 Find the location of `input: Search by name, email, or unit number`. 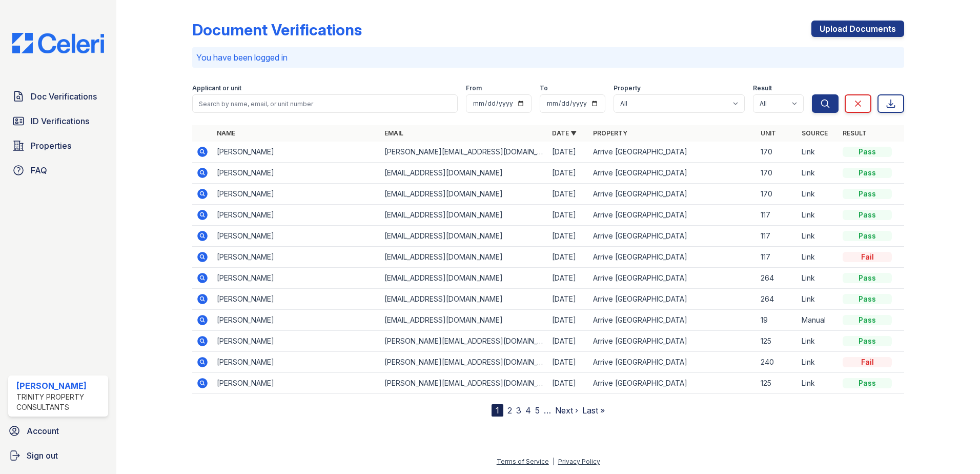

input: Search by name, email, or unit number is located at coordinates (325, 104).